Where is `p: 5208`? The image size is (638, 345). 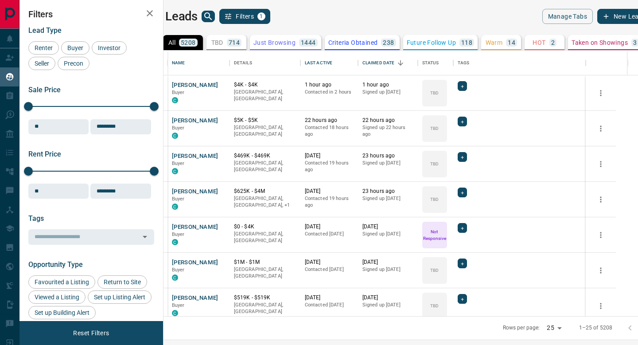
p: 5208 is located at coordinates (188, 43).